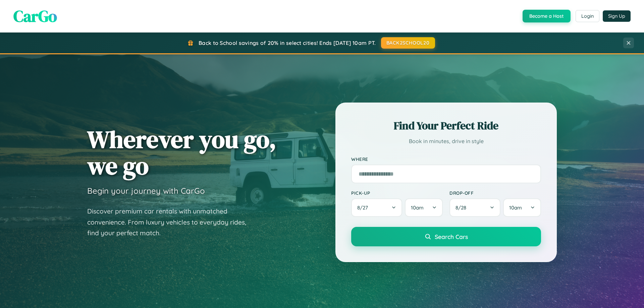  Describe the element at coordinates (451, 237) in the screenshot. I see `span: Search Cars` at that location.